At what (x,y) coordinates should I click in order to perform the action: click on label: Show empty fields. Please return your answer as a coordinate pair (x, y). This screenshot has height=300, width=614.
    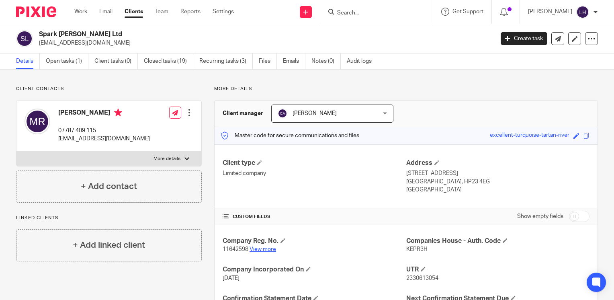
    Looking at the image, I should click on (540, 216).